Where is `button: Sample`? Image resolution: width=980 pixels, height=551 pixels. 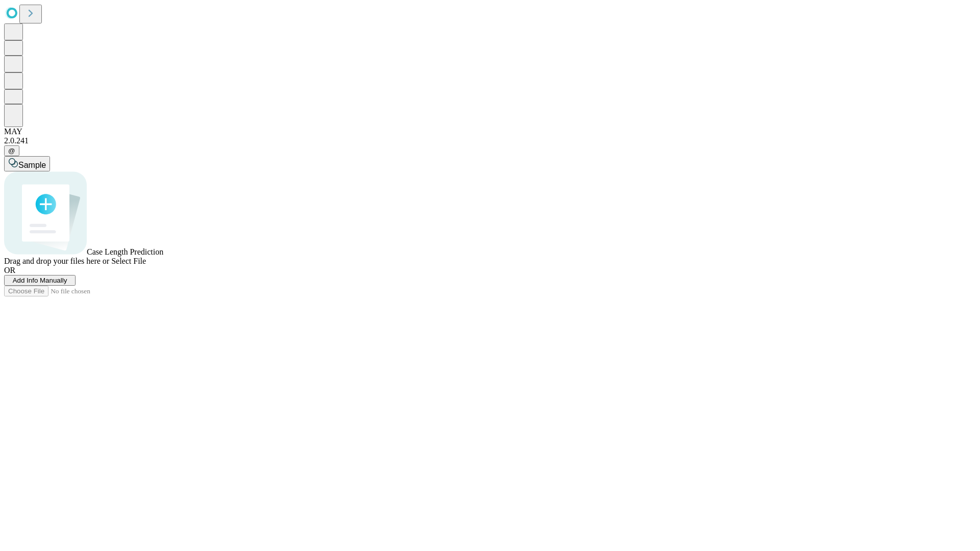
button: Sample is located at coordinates (27, 164).